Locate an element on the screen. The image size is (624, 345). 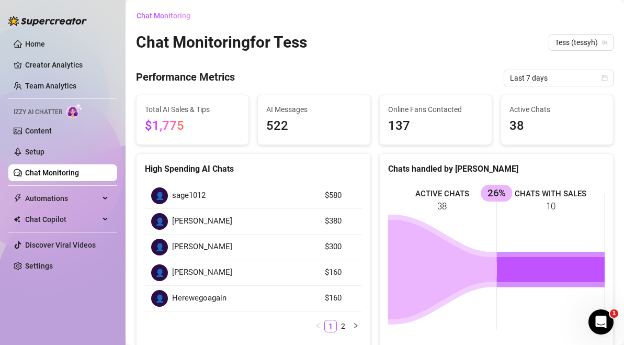
a: Discover Viral Videos is located at coordinates (60, 245).